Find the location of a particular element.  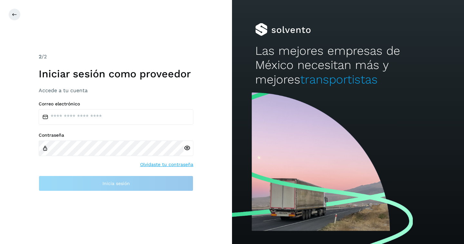

button: Inicia sesión is located at coordinates (116, 183).